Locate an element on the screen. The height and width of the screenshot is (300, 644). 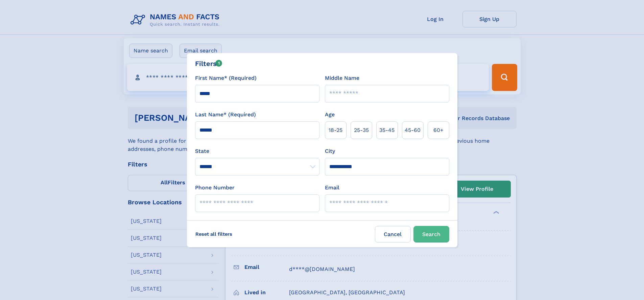
span: 60+ is located at coordinates (438, 130).